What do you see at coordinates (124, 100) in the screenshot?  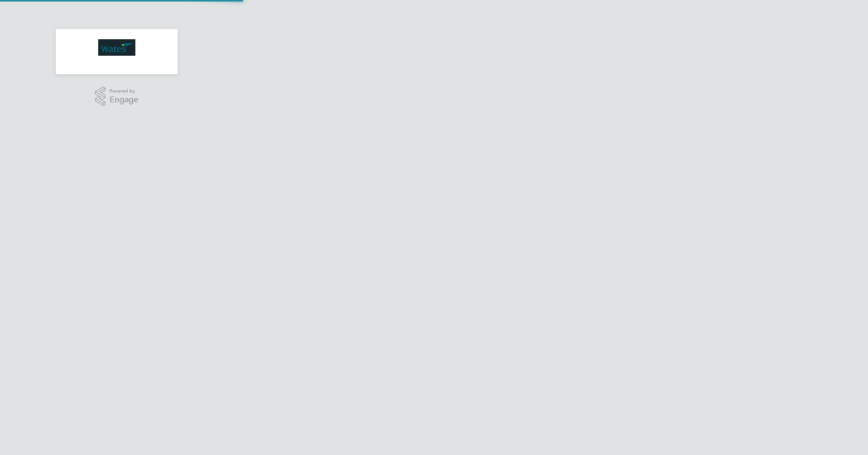 I see `span: Engage` at bounding box center [124, 100].